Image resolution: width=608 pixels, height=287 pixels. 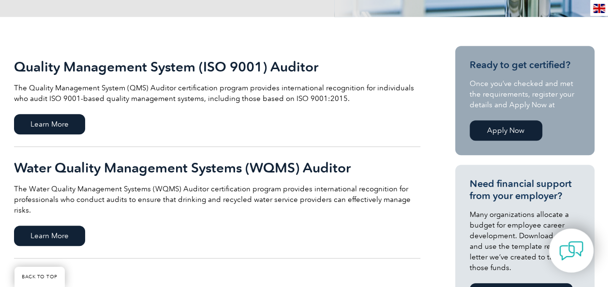 I want to click on p: Once you’ve checked and met the requirements, register your details and Apply Now at, so click(x=525, y=94).